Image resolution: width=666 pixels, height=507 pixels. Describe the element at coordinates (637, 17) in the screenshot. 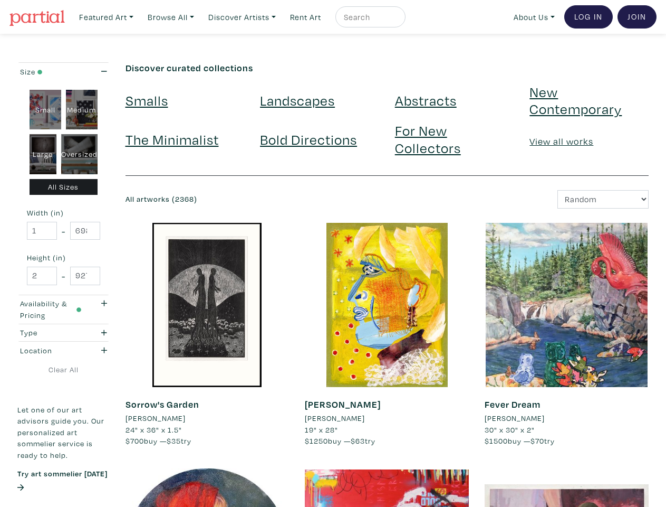

I see `a: Join` at that location.